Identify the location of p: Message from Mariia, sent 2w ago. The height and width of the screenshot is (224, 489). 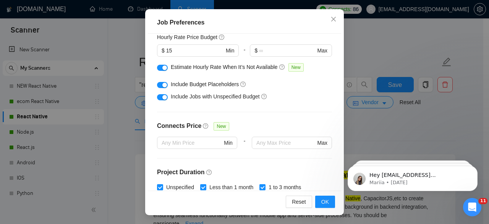
(83, 33).